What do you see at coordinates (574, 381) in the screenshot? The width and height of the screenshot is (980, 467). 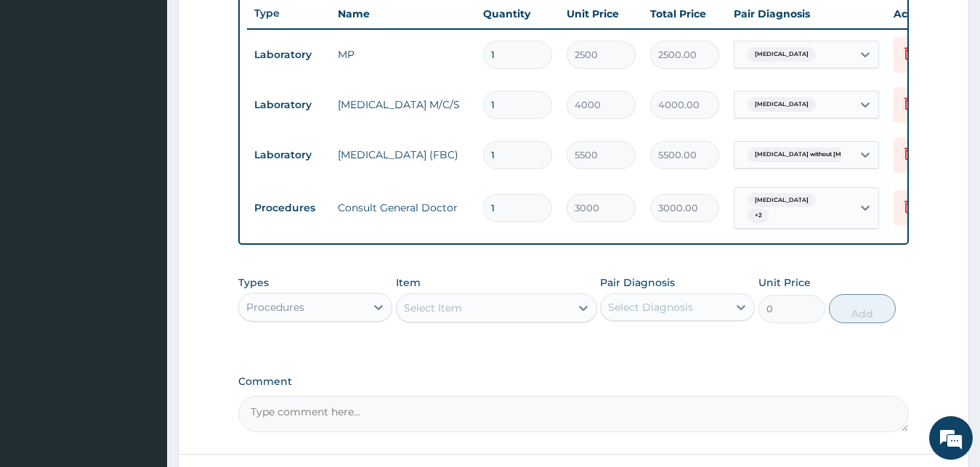 I see `label: Comment` at bounding box center [574, 381].